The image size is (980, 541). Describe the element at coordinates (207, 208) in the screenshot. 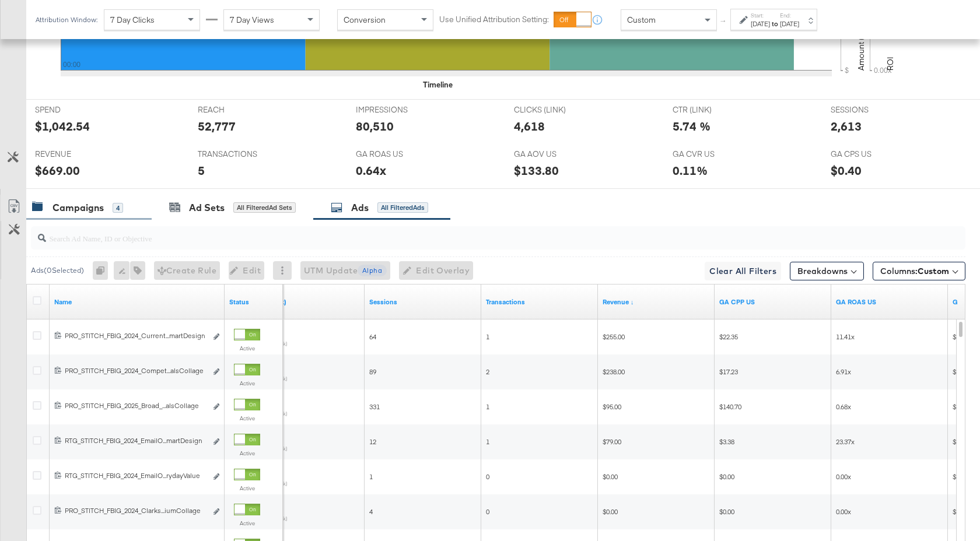

I see `div: Ad Sets` at that location.